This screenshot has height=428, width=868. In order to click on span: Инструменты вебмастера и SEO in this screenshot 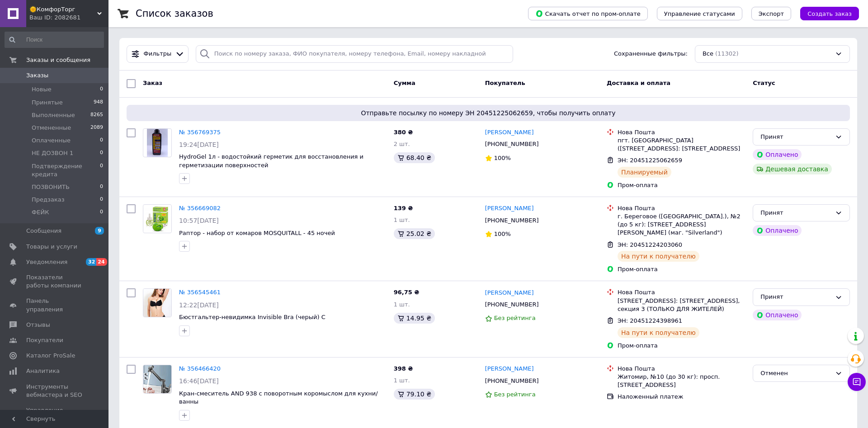, I will do `click(54, 391)`.